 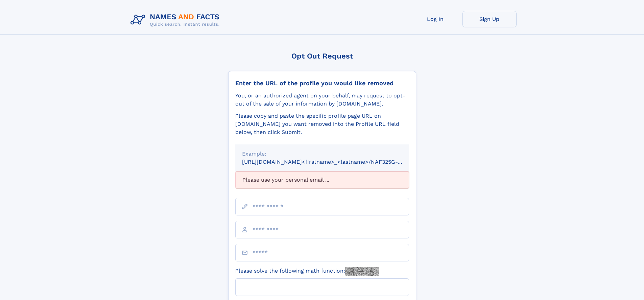 What do you see at coordinates (435, 19) in the screenshot?
I see `a: Log In` at bounding box center [435, 19].